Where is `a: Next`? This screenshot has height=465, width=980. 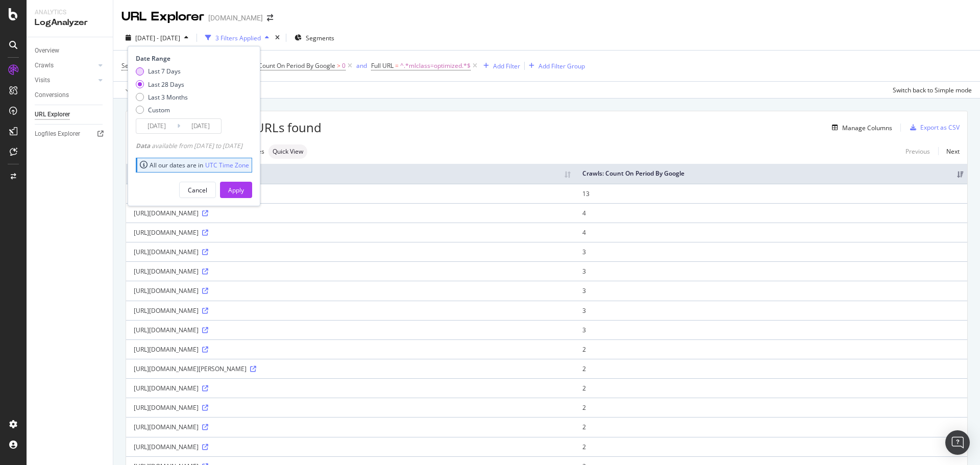 a: Next is located at coordinates (948, 151).